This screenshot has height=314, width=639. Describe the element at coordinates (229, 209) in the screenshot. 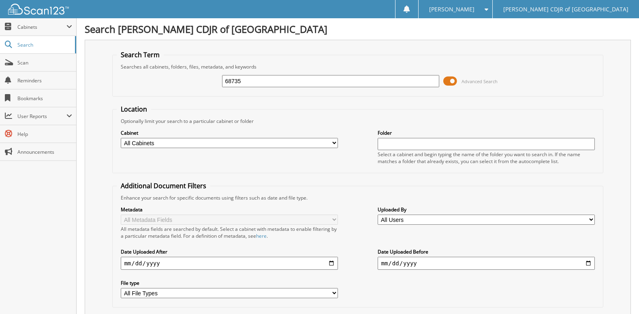

I see `label: Metadata` at that location.